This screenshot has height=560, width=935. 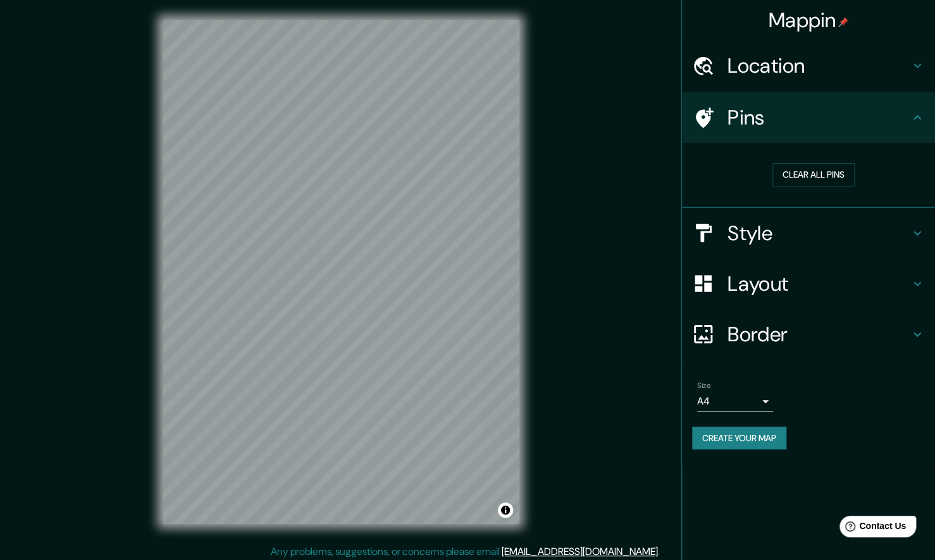 I want to click on h4: Location, so click(x=818, y=65).